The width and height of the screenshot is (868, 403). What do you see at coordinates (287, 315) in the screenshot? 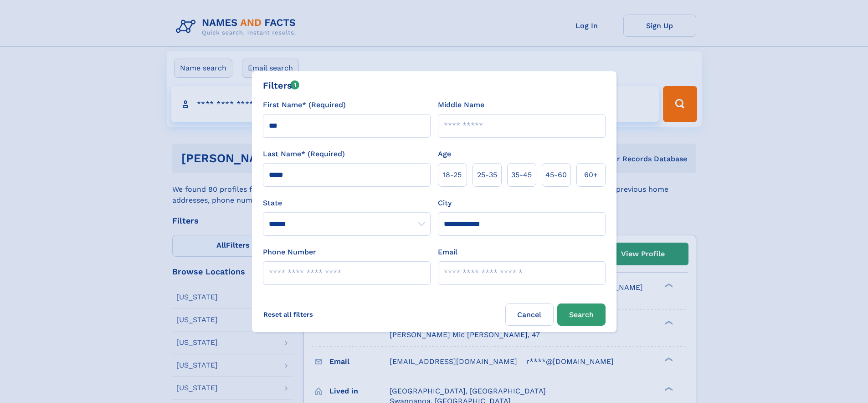
I see `label: Reset all filters` at bounding box center [287, 315].